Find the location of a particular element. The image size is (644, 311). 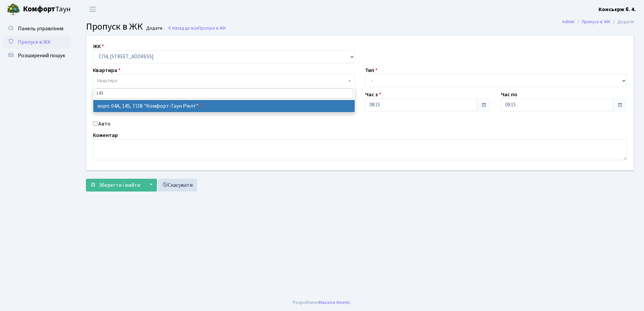

a: Розширений пошук is located at coordinates (37, 55).